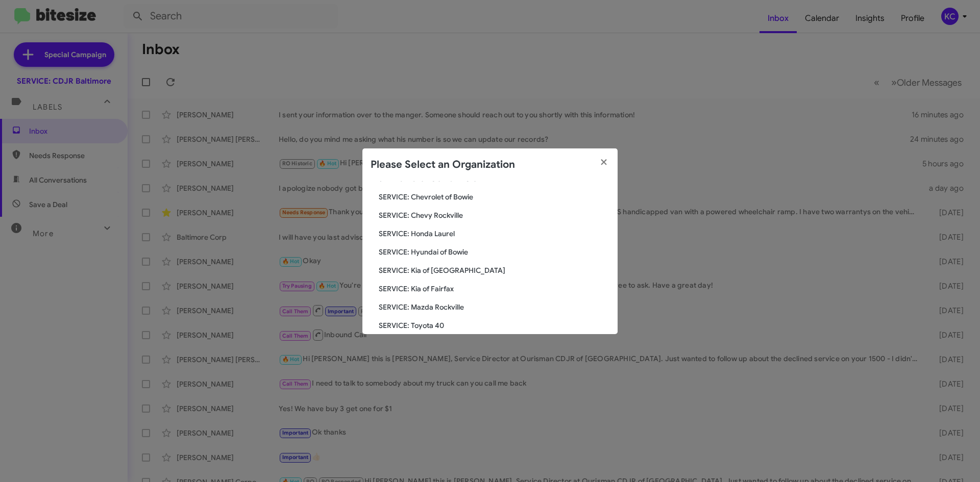 Image resolution: width=980 pixels, height=482 pixels. I want to click on span: SERVICE: Mazda Rockville, so click(494, 307).